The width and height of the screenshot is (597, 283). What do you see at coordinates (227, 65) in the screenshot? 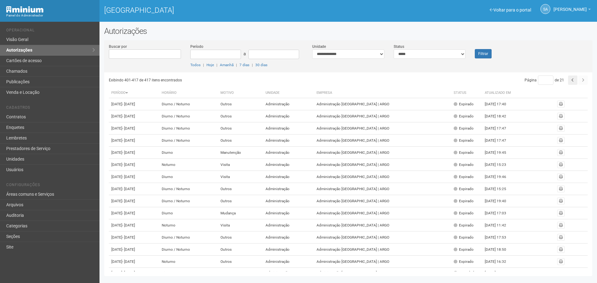
I see `a: Amanhã` at bounding box center [227, 65].